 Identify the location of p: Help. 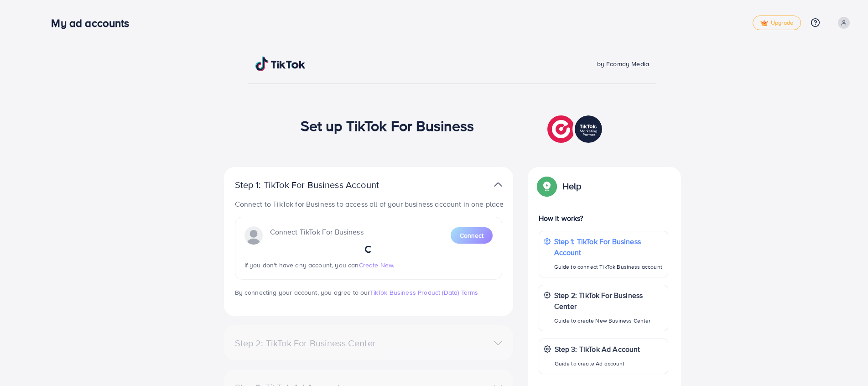
(572, 186).